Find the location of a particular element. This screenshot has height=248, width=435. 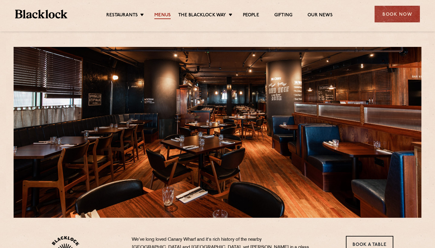

a: Our News is located at coordinates (320, 16).